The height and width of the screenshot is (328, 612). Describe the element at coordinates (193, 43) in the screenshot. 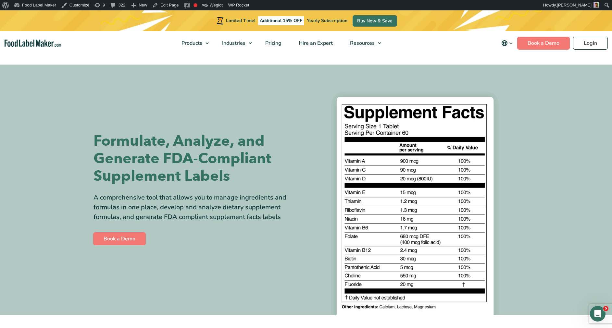

I see `a: Products` at that location.